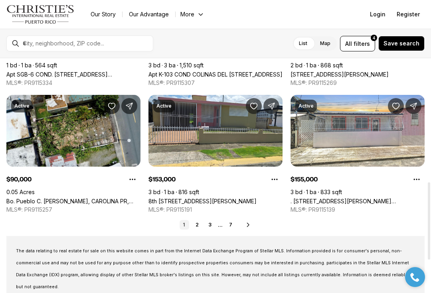 Image resolution: width=431 pixels, height=293 pixels. Describe the element at coordinates (215, 74) in the screenshot. I see `a: Apt K-103 COND COLINAS DEL BOSQUE #K-103, BAYAMON PR, 00956` at that location.